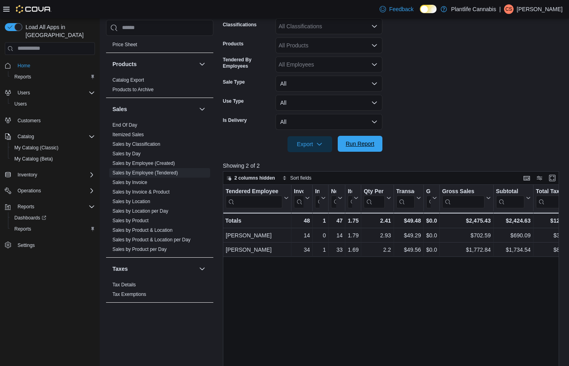 The height and width of the screenshot is (366, 569). What do you see at coordinates (431, 198) in the screenshot?
I see `button: Gift Cards` at bounding box center [431, 198].